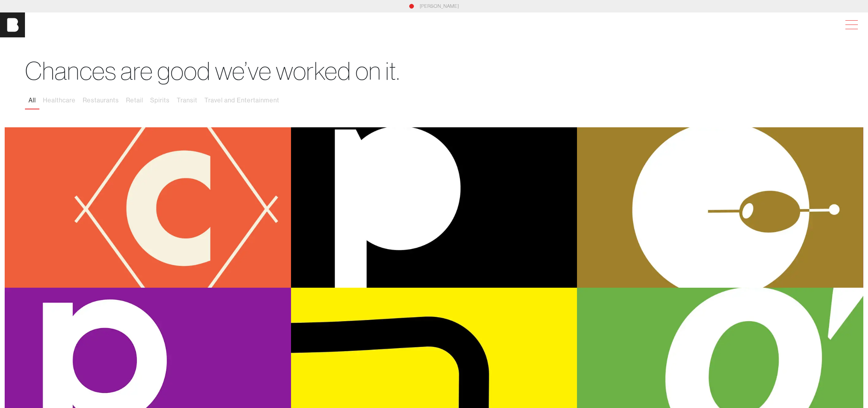  I want to click on button: Restaurants, so click(100, 100).